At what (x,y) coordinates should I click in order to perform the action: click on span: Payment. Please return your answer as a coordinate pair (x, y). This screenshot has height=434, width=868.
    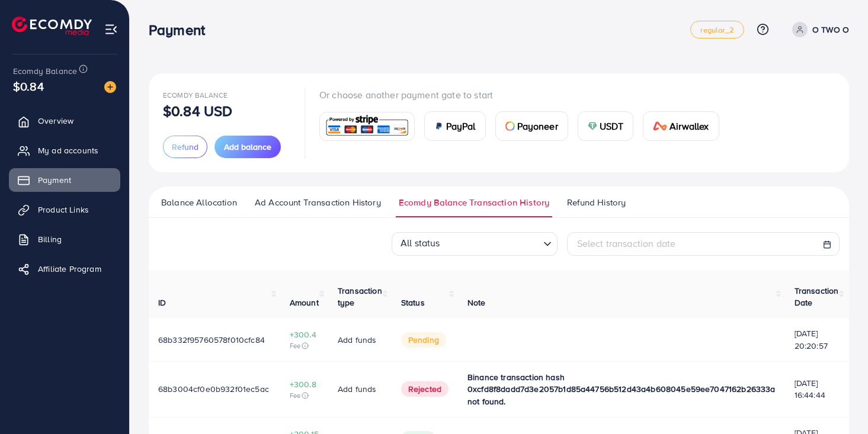
    Looking at the image, I should click on (54, 180).